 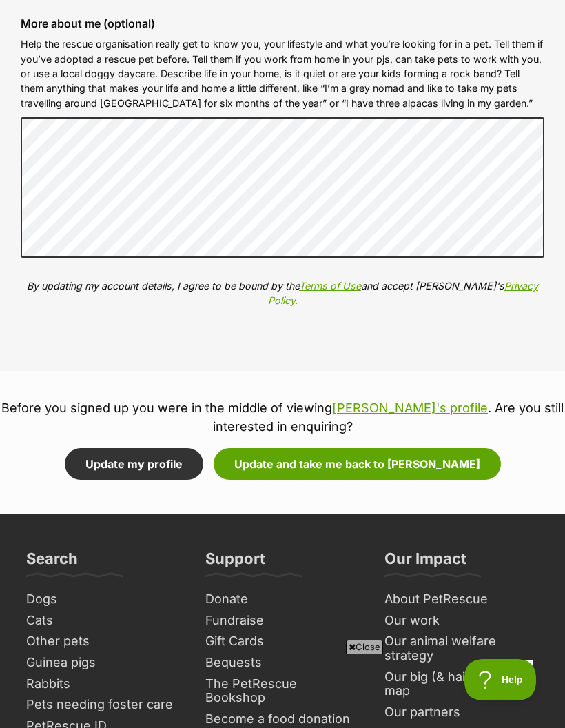 What do you see at coordinates (103, 599) in the screenshot?
I see `a: Dogs` at bounding box center [103, 599].